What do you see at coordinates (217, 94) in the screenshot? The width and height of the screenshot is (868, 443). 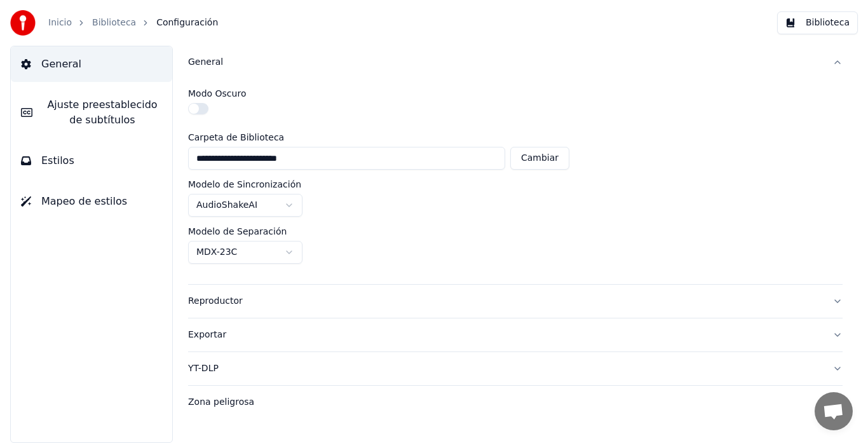 I see `label: Modo Oscuro` at bounding box center [217, 94].